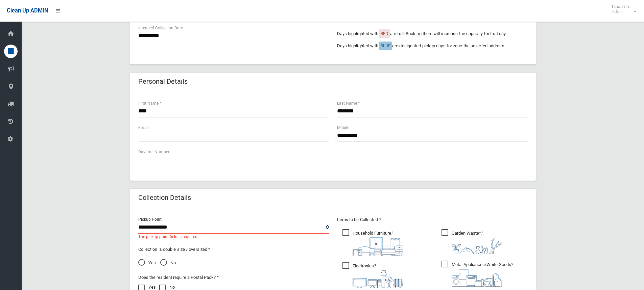 The width and height of the screenshot is (644, 290). Describe the element at coordinates (622, 9) in the screenshot. I see `span: Clean Up` at that location.